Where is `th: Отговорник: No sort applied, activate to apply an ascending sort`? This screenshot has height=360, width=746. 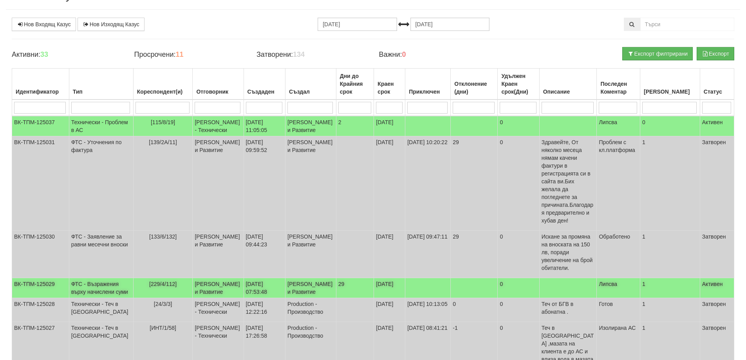 th: Отговорник: No sort applied, activate to apply an ascending sort is located at coordinates (218, 84).